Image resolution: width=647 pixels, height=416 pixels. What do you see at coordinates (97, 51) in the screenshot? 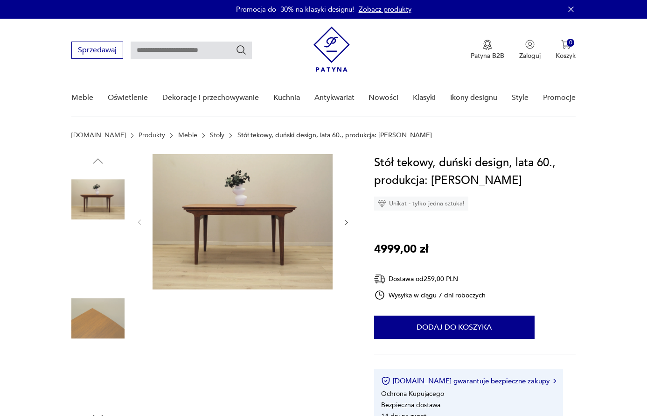
I see `a: Sprzedawaj` at bounding box center [97, 51].